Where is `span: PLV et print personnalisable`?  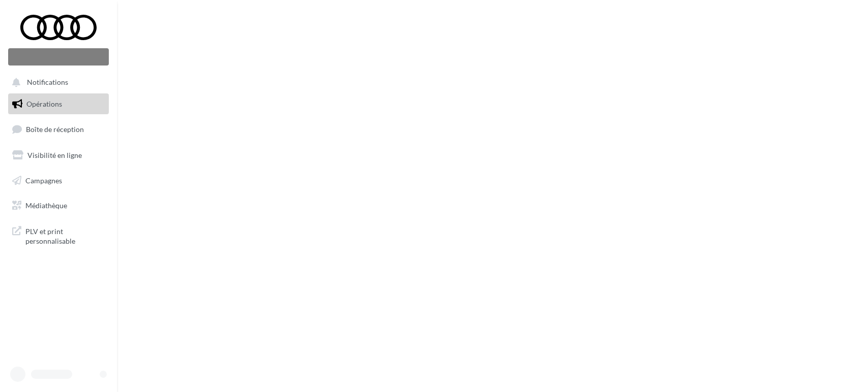
span: PLV et print personnalisable is located at coordinates (65, 235).